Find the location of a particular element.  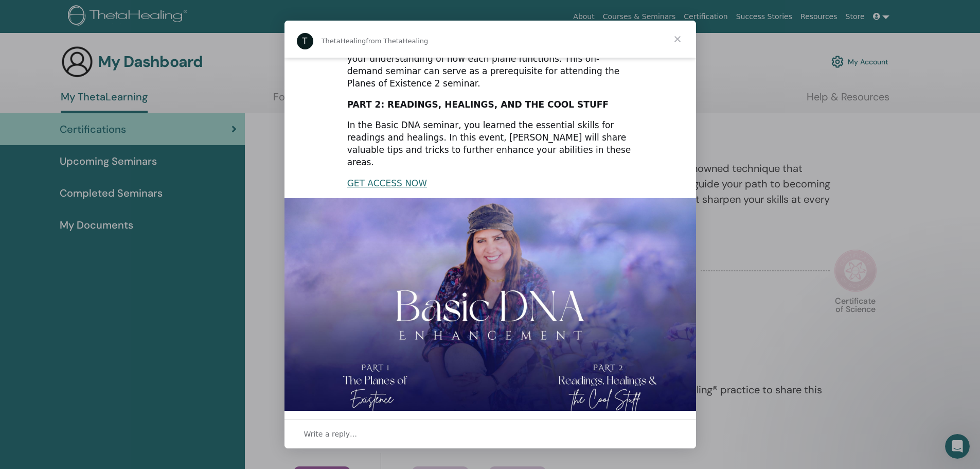

div: Profile image for ThetaHealing is located at coordinates (305, 41).